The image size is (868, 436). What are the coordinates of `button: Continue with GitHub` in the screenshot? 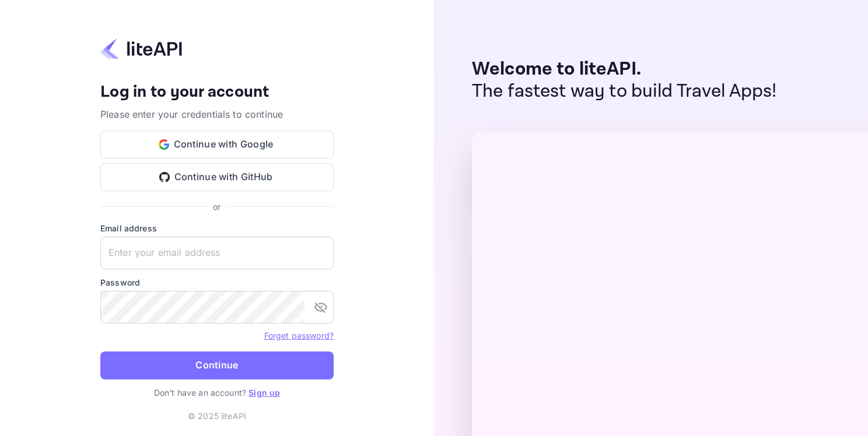 It's located at (217, 177).